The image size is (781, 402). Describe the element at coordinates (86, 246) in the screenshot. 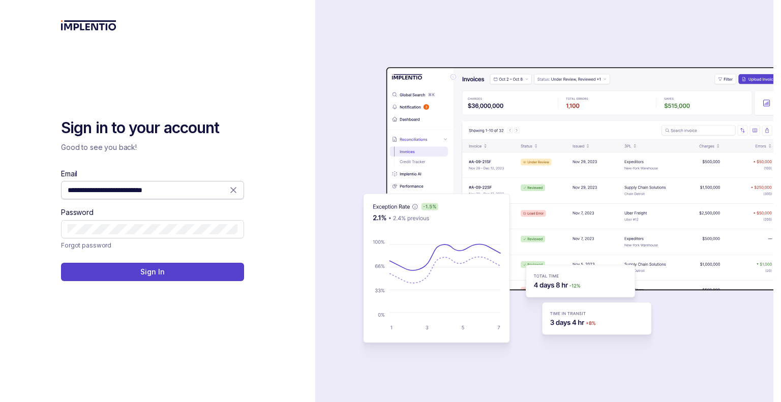

I see `a: Link Forgot password` at that location.